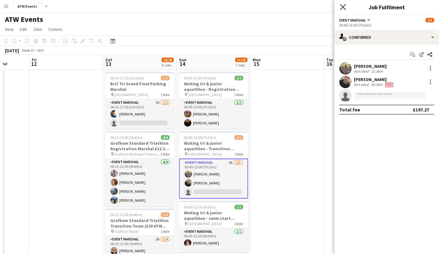 The image size is (439, 254). I want to click on span: Sun, so click(182, 60).